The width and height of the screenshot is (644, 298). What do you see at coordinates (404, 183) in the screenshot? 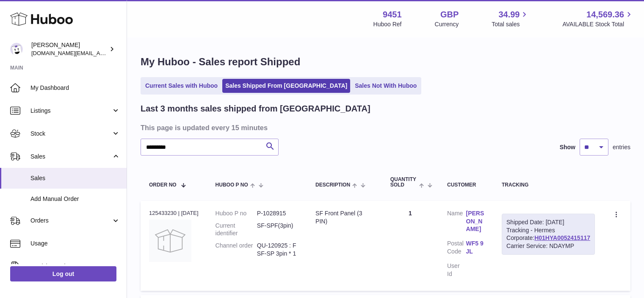
I see `span: Quantity Sold` at bounding box center [404, 183].